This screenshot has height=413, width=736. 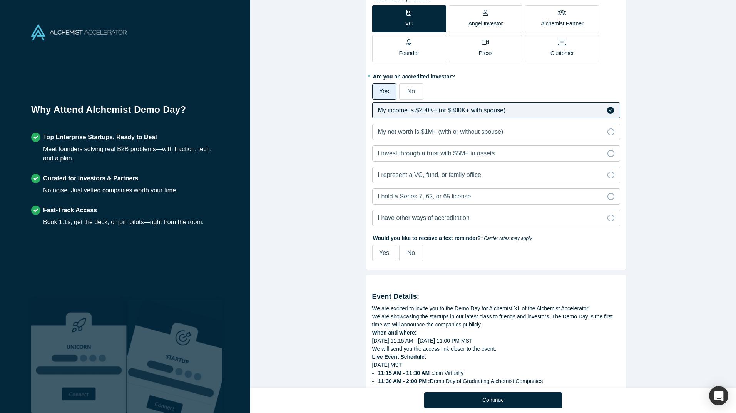 What do you see at coordinates (123, 222) in the screenshot?
I see `div: Book 1:1s, get the deck, or join pilots—right from the room.` at bounding box center [123, 222].